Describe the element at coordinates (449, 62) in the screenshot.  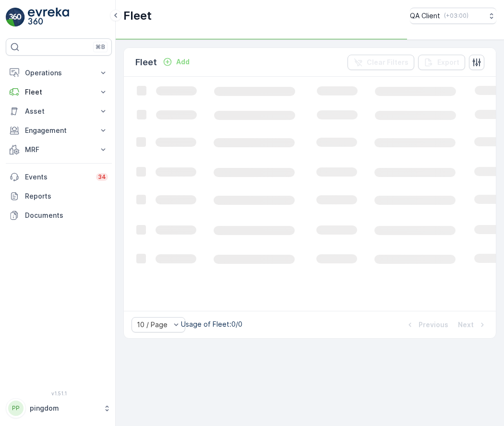
I see `p: Export` at that location.